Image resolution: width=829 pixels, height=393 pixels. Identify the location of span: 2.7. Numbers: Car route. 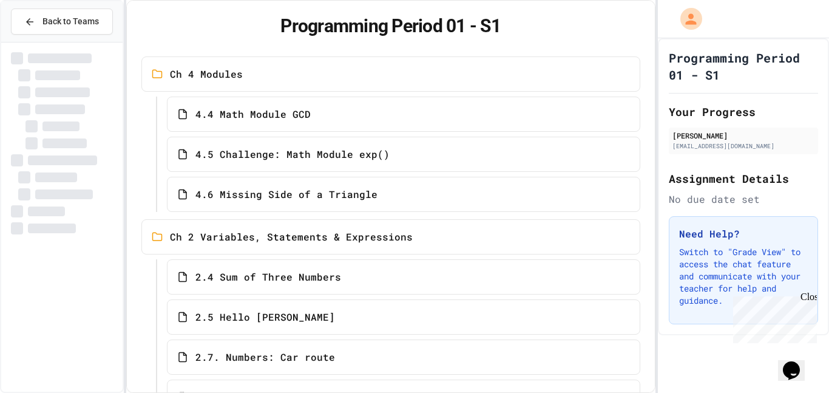
(265, 357).